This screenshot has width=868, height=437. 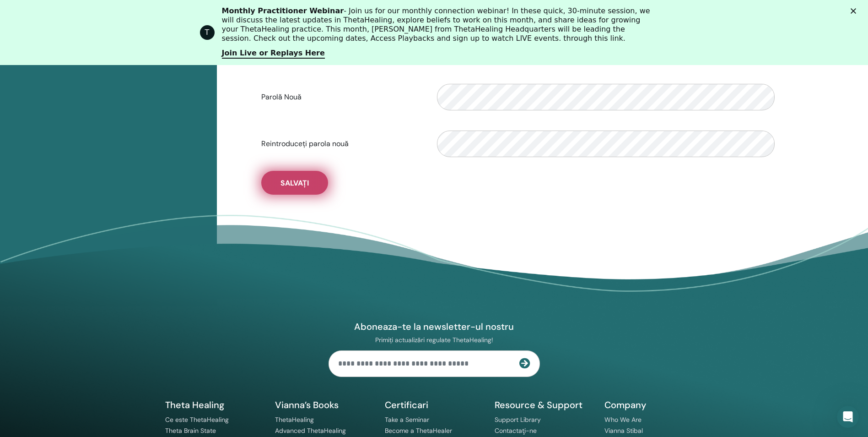 I want to click on div: Close, so click(x=855, y=11).